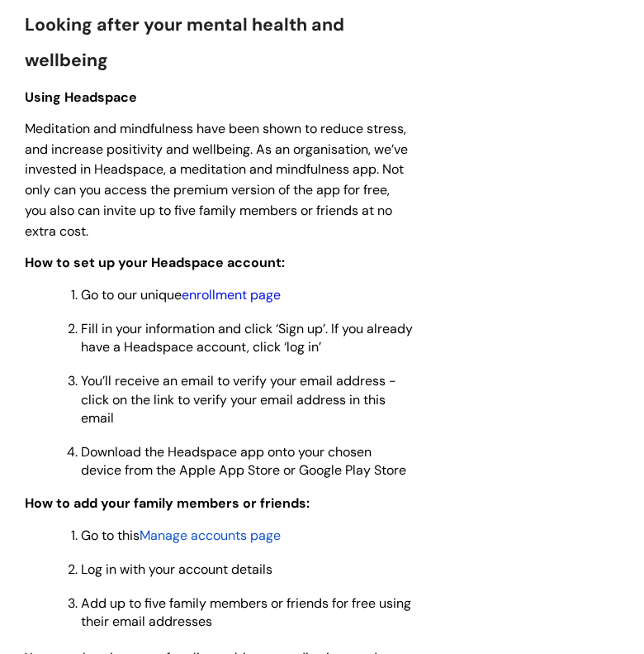 The image size is (644, 654). I want to click on span: Looking after your mental health and wellbeing, so click(184, 43).